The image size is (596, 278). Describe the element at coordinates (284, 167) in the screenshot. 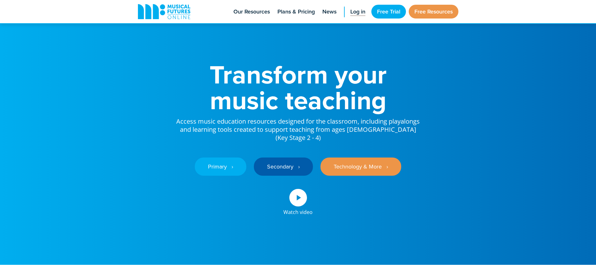

I see `a: Secondary ‎‏‏‎ ‎ ›` at that location.